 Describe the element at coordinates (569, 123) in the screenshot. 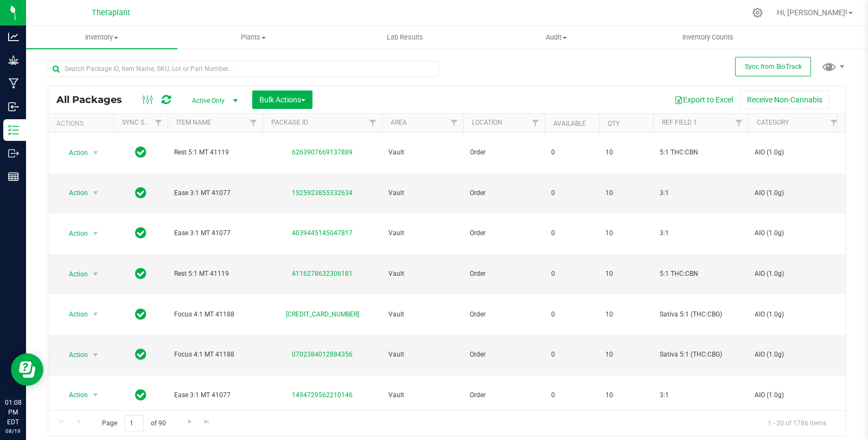

I see `a: Available` at that location.